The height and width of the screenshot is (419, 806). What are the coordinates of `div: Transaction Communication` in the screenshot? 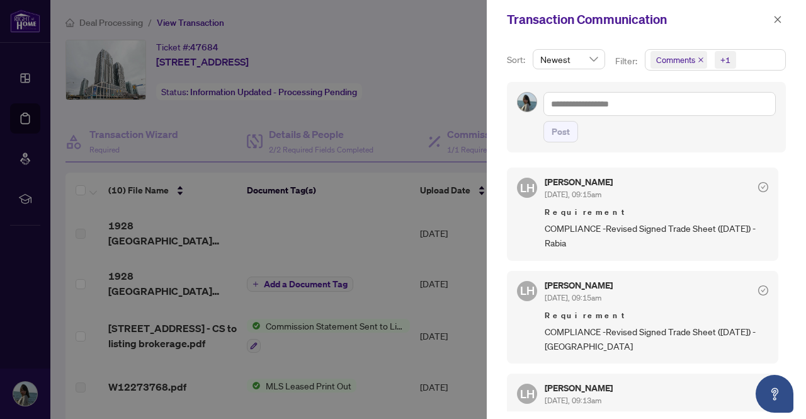 It's located at (638, 20).